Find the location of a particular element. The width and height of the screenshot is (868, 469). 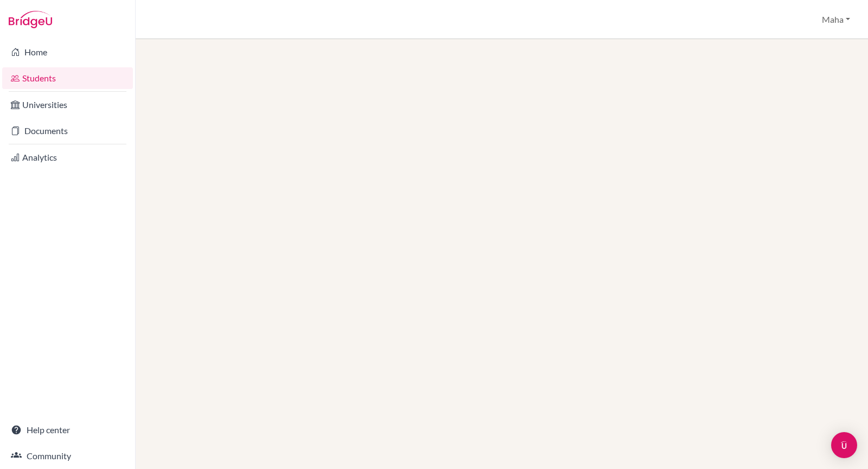

a: Documents is located at coordinates (67, 131).